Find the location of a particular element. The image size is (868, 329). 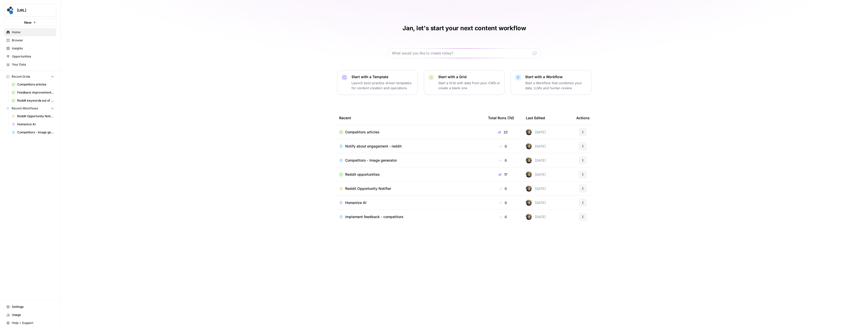

p: Start with a Template is located at coordinates (382, 77).